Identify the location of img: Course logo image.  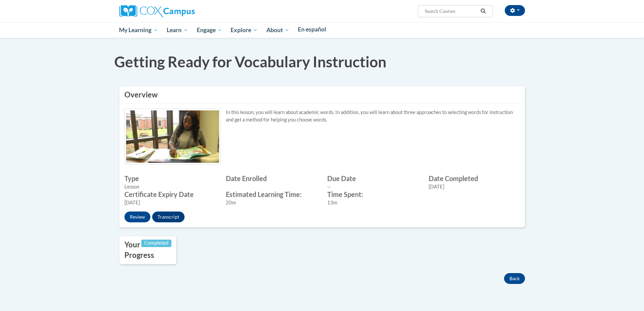
(172, 136).